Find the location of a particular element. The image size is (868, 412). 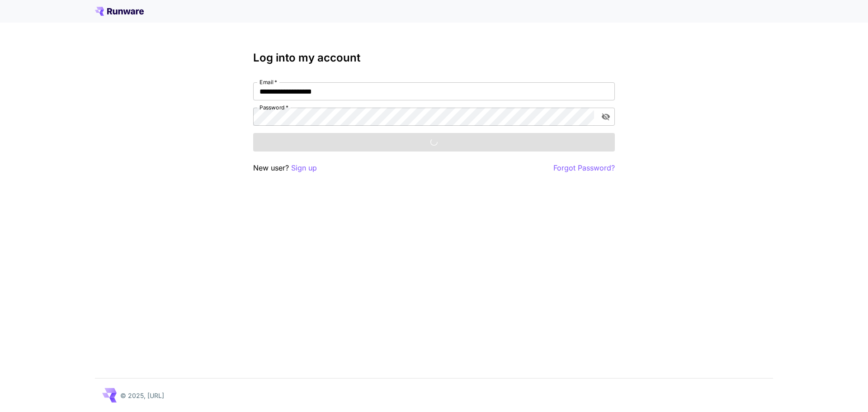

h3: Log into my account is located at coordinates (434, 58).